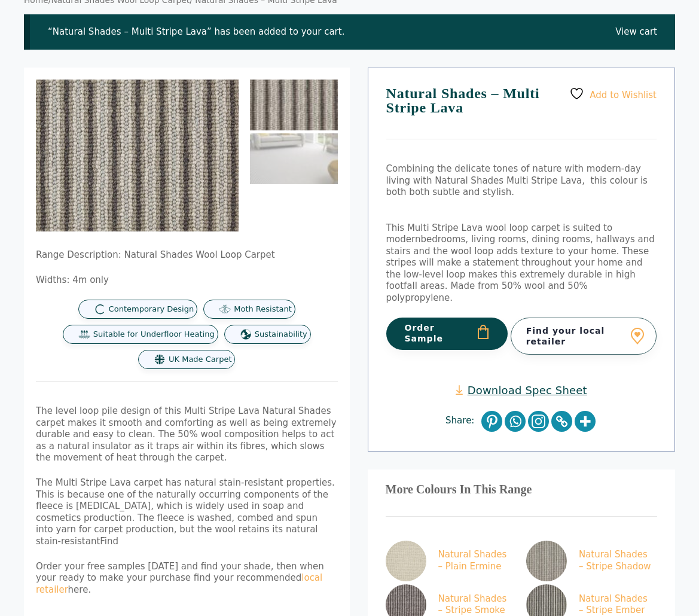 Image resolution: width=699 pixels, height=616 pixels. What do you see at coordinates (515, 421) in the screenshot?
I see `a: Whatsapp` at bounding box center [515, 421].